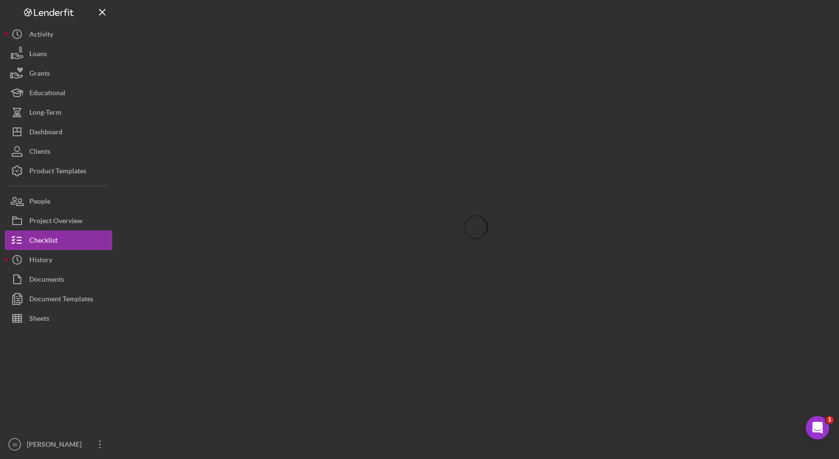 The image size is (839, 459). What do you see at coordinates (59, 73) in the screenshot?
I see `a: Grants` at bounding box center [59, 73].